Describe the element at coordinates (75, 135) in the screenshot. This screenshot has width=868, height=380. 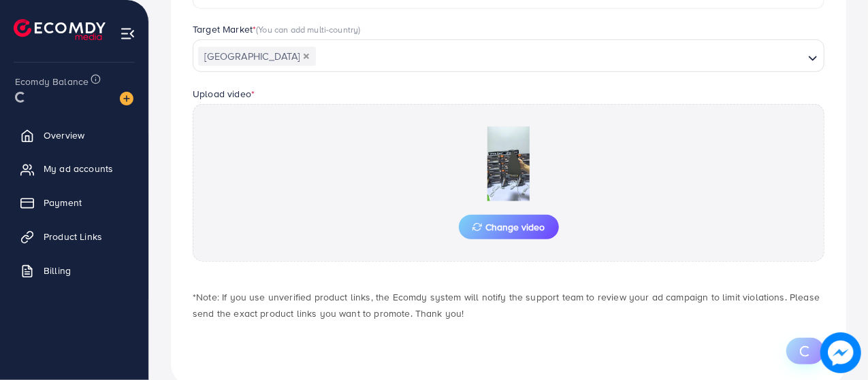
I see `a: Overview` at that location.